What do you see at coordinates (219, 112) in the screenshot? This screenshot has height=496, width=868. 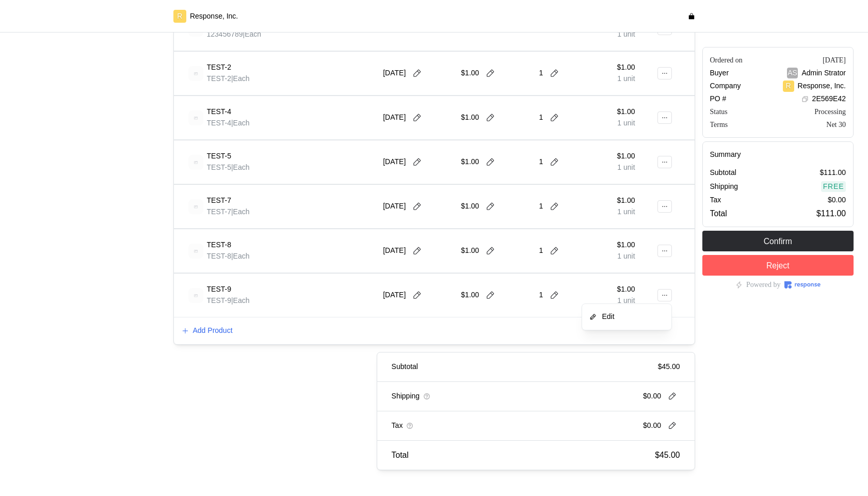 I see `p: TEST-4` at bounding box center [219, 112].